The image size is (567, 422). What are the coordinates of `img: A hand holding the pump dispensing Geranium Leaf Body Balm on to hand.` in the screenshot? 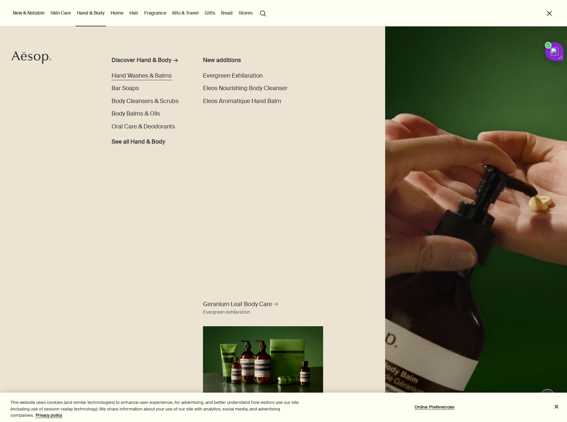 It's located at (476, 224).